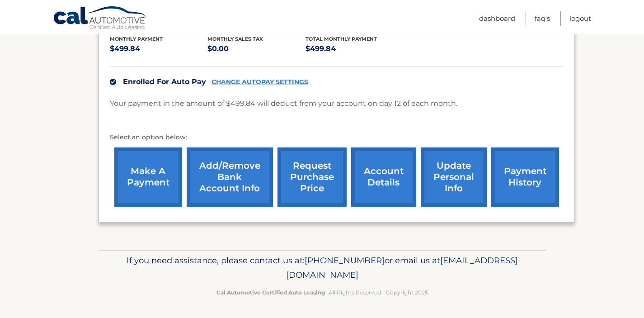 This screenshot has width=644, height=318. Describe the element at coordinates (113, 82) in the screenshot. I see `img: check.svg` at that location.